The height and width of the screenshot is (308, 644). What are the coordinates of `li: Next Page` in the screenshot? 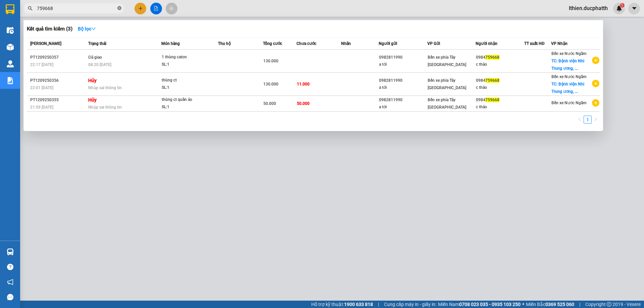 It's located at (595, 120).